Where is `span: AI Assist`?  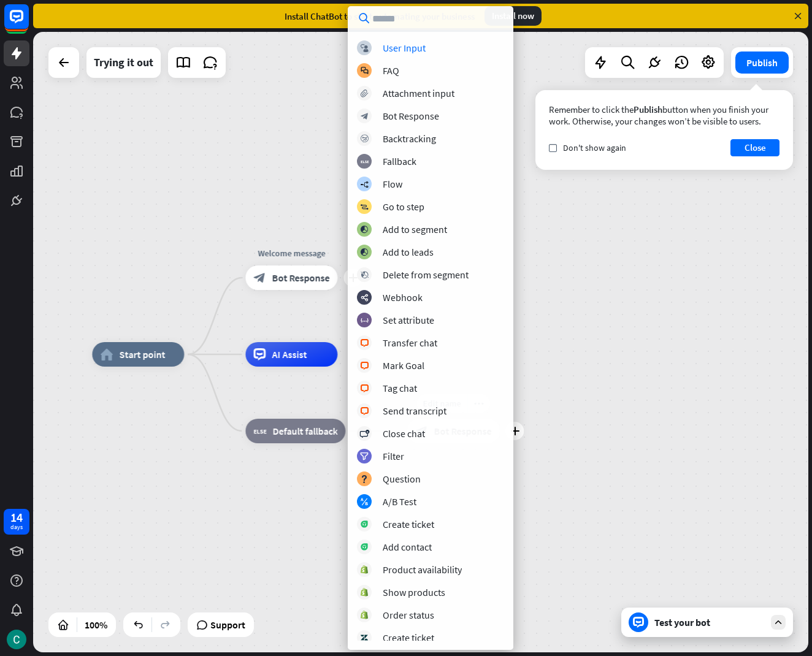
span: AI Assist is located at coordinates (289, 355).